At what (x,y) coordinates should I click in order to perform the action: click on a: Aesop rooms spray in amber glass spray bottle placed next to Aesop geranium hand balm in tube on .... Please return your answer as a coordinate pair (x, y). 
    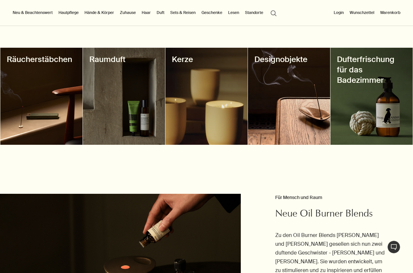
    Looking at the image, I should click on (124, 96).